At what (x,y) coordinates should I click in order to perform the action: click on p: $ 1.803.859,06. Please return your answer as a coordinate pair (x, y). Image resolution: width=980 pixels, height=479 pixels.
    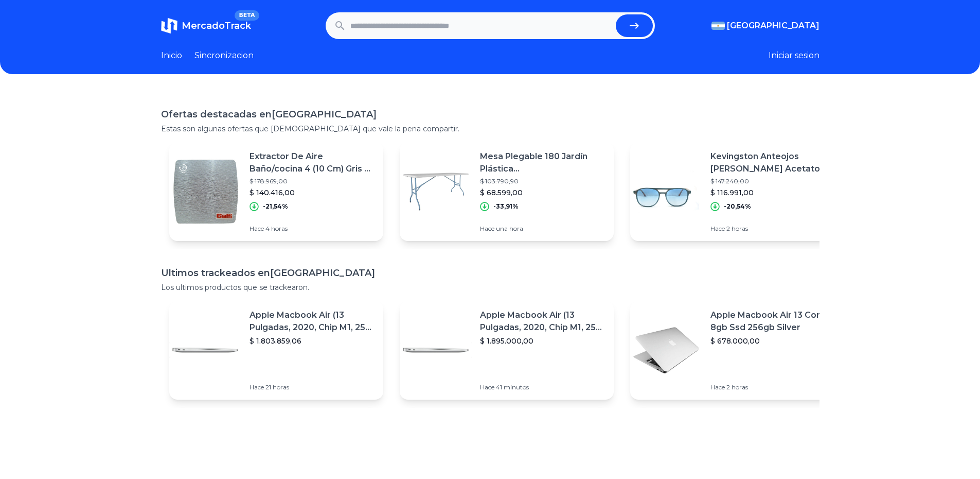
    Looking at the image, I should click on (312, 341).